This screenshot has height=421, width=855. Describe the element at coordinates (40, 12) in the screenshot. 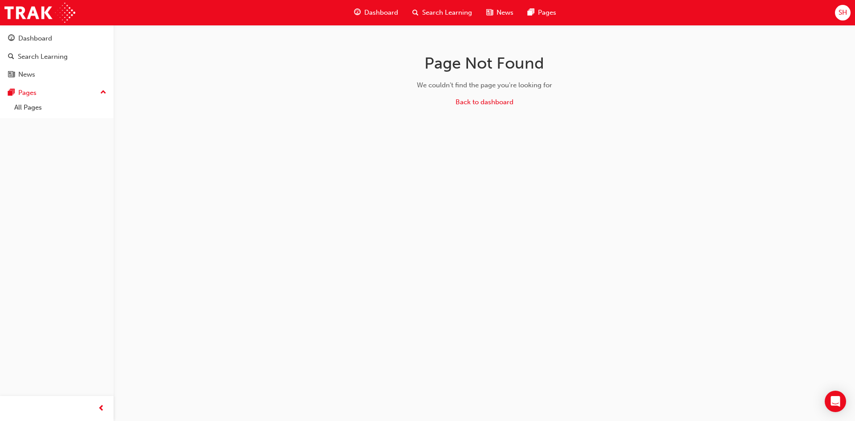

I see `img: Trak` at that location.